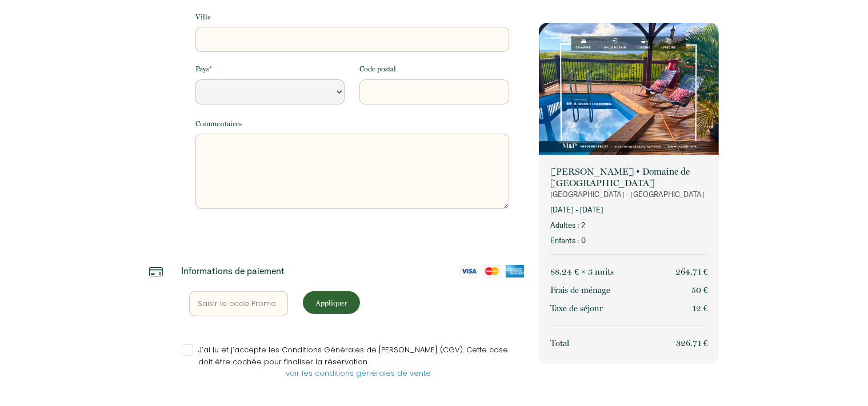 This screenshot has height=406, width=868. Describe the element at coordinates (515, 271) in the screenshot. I see `img: amex` at that location.